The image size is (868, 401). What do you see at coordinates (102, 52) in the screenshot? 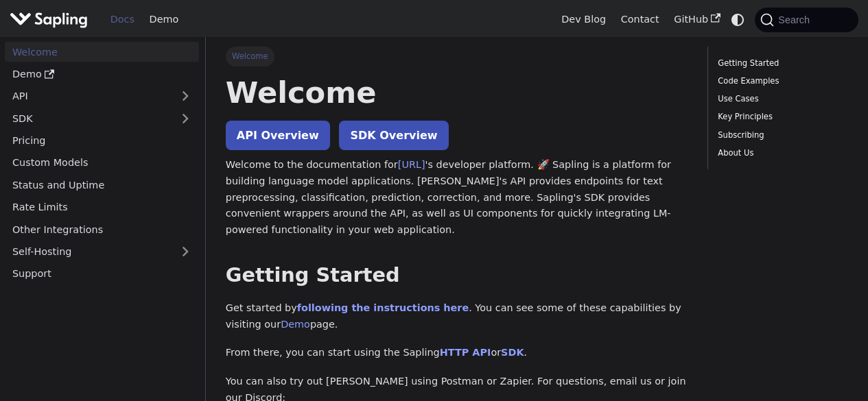
I see `a: Welcome` at bounding box center [102, 52].